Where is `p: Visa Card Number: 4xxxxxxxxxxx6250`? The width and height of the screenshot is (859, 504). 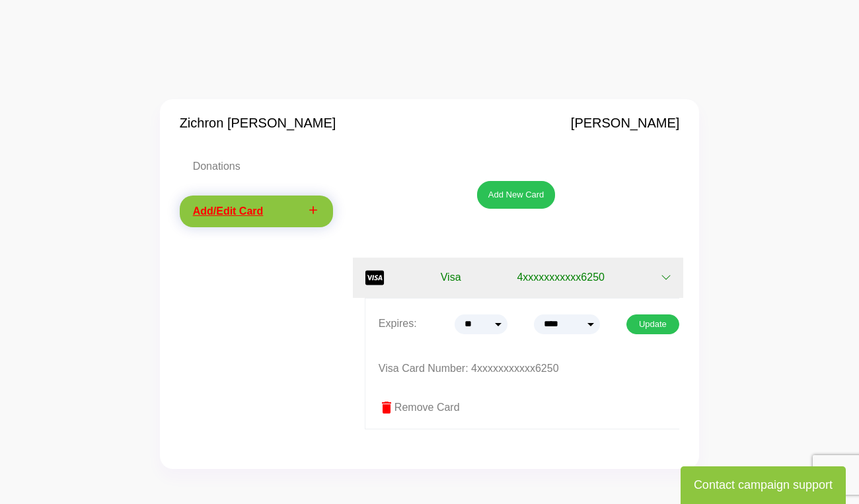 p: Visa Card Number: 4xxxxxxxxxxx6250 is located at coordinates (530, 369).